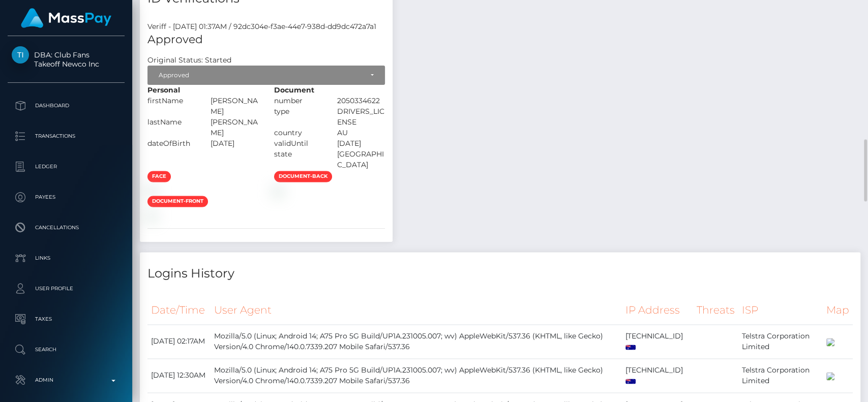 This screenshot has height=402, width=868. What do you see at coordinates (66, 197) in the screenshot?
I see `a: Payees` at bounding box center [66, 197].